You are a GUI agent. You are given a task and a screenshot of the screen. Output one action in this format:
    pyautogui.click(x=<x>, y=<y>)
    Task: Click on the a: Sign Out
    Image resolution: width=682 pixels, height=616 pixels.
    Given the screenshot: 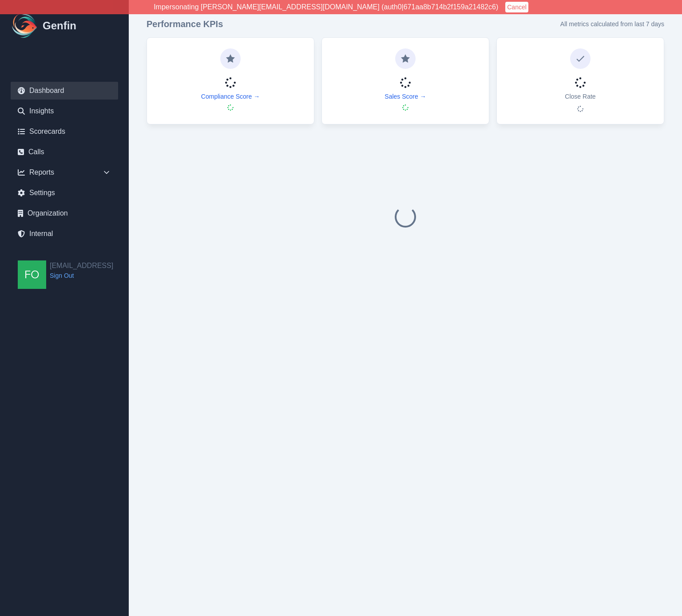 What is the action you would take?
    pyautogui.click(x=81, y=276)
    